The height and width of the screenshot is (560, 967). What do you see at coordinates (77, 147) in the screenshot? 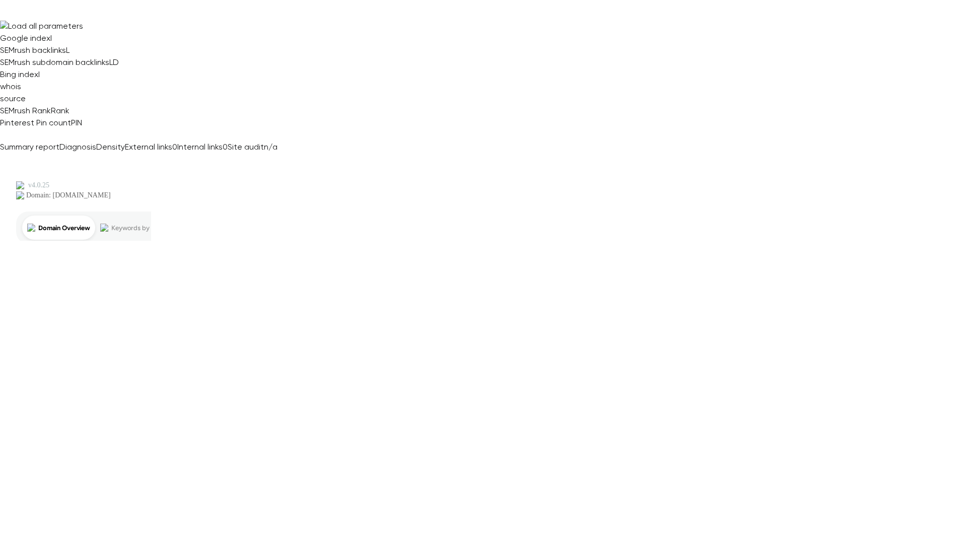
I see `span: Diagnosis` at bounding box center [77, 147].